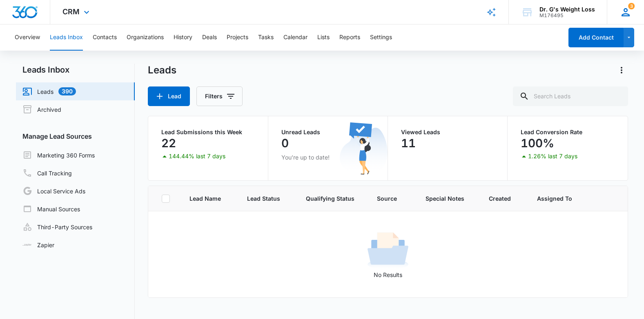  What do you see at coordinates (145, 37) in the screenshot?
I see `button: Organizations` at bounding box center [145, 37].